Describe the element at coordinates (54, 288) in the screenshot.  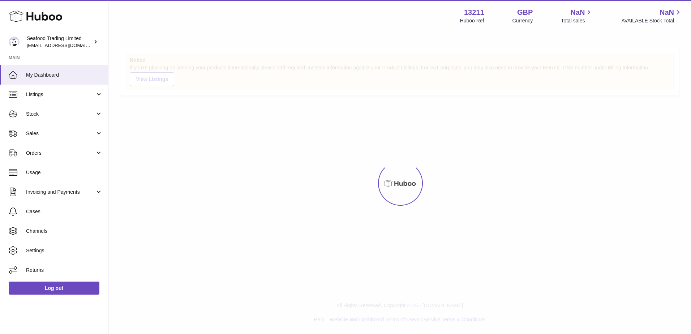
I see `a: Log out` at that location.